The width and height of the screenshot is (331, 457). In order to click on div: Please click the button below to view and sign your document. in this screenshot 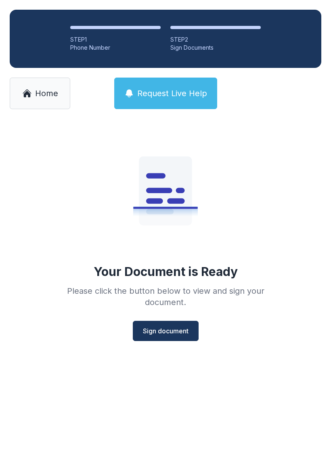, I will do `click(166, 296)`.